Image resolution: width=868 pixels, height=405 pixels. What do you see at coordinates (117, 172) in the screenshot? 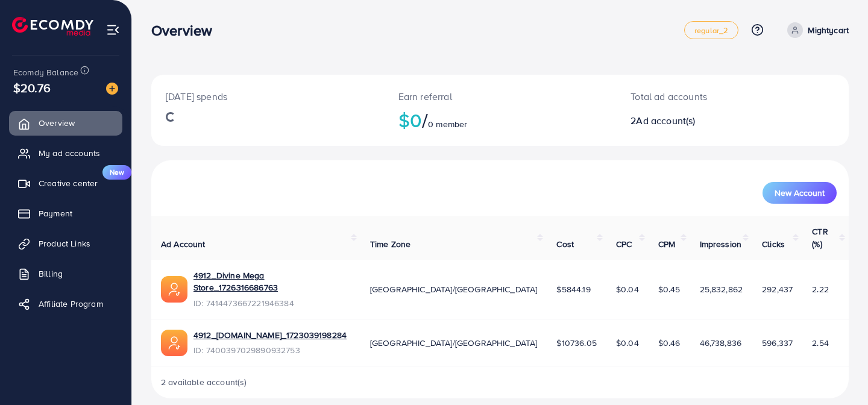
I see `span: New` at bounding box center [117, 172].